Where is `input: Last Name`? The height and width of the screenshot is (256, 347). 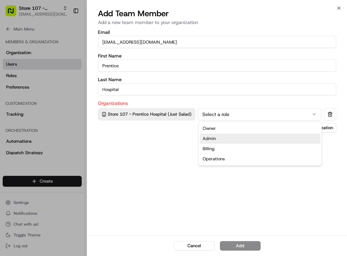 input: Last Name is located at coordinates (217, 89).